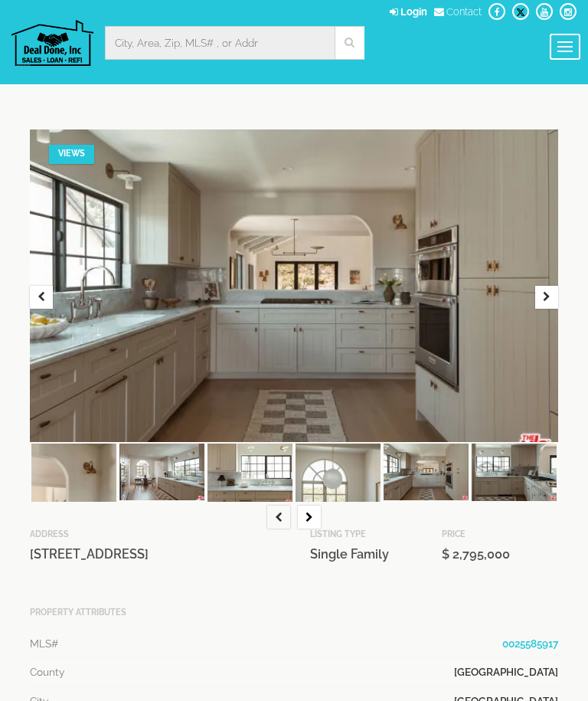  I want to click on div: $ 2,795,000, so click(500, 554).